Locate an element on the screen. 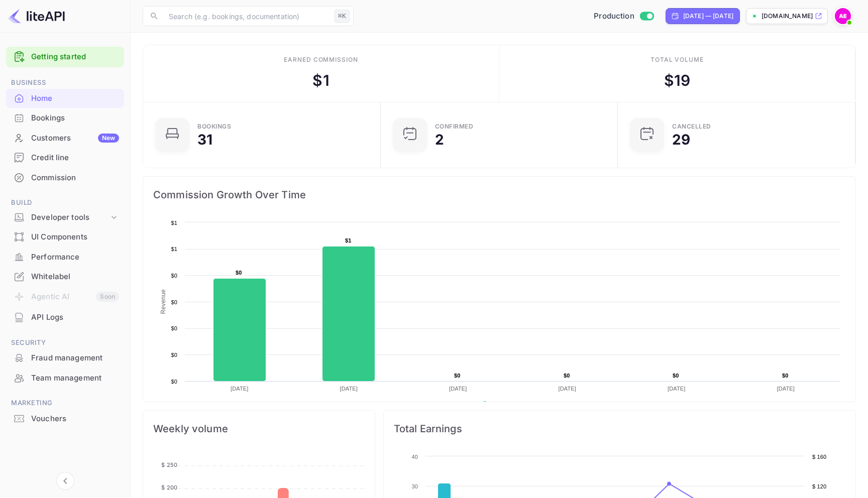  div: Customers is located at coordinates (75, 138).